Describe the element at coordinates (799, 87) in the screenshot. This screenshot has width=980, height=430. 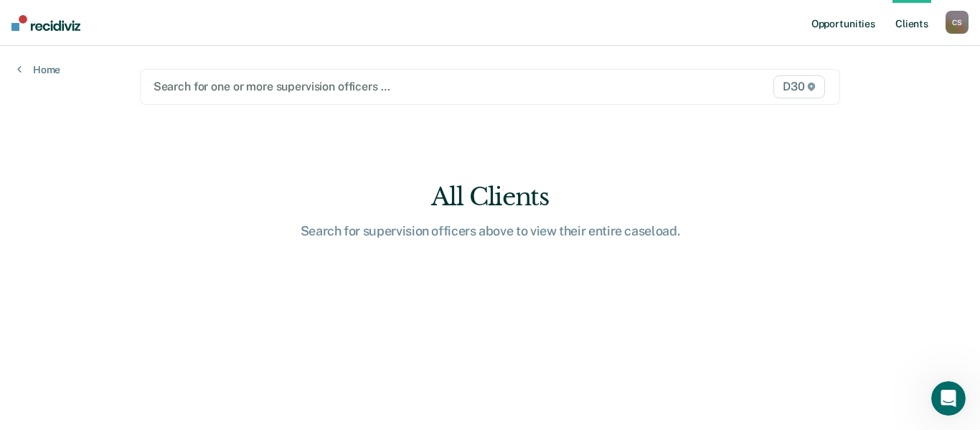
I see `span: D30` at that location.